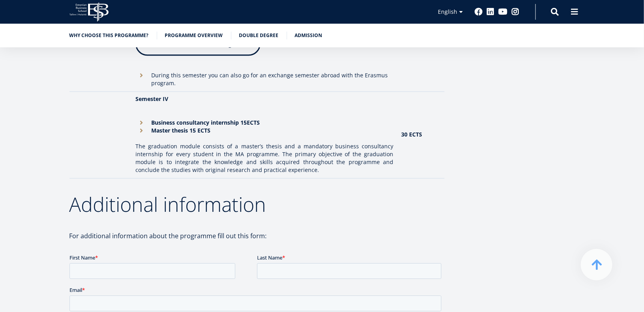  What do you see at coordinates (479, 12) in the screenshot?
I see `a: Facebook` at bounding box center [479, 12].